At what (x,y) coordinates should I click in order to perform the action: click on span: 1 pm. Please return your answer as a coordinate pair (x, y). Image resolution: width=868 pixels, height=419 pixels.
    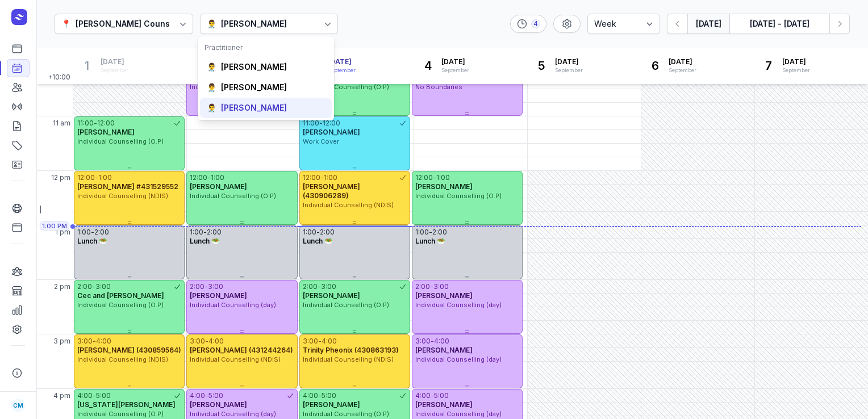
    Looking at the image, I should click on (63, 232).